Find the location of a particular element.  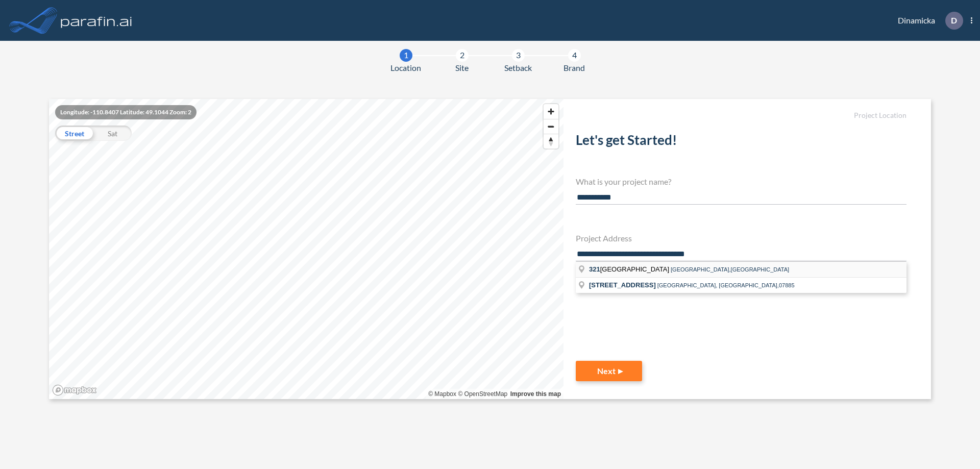

button: Reset bearing to north is located at coordinates (551, 141).